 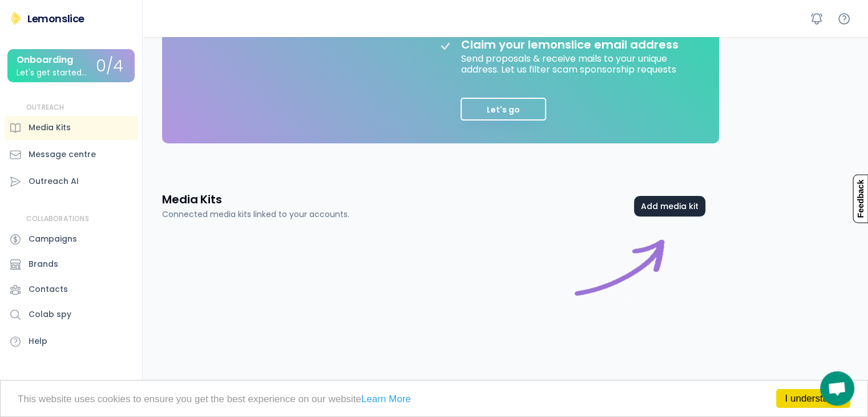 I want to click on button: Add media kit, so click(x=669, y=206).